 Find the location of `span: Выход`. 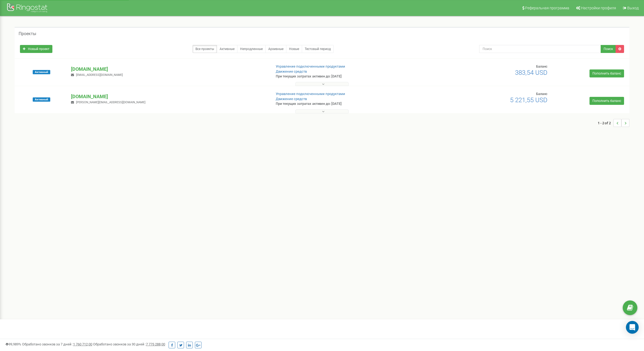

span: Выход is located at coordinates (633, 8).